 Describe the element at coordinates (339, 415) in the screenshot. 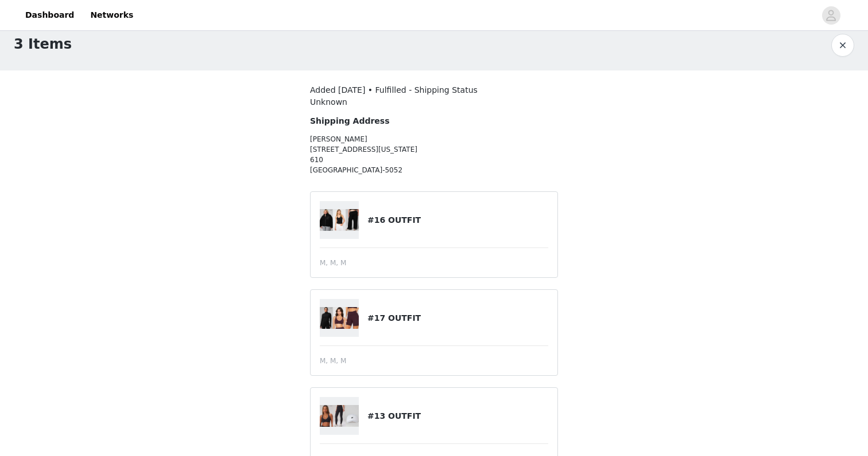

I see `img: #13 OUTFIT` at that location.